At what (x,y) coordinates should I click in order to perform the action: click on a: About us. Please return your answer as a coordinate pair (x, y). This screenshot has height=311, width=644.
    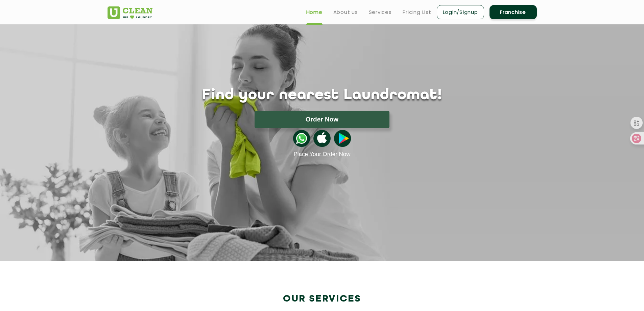
    Looking at the image, I should click on (346, 12).